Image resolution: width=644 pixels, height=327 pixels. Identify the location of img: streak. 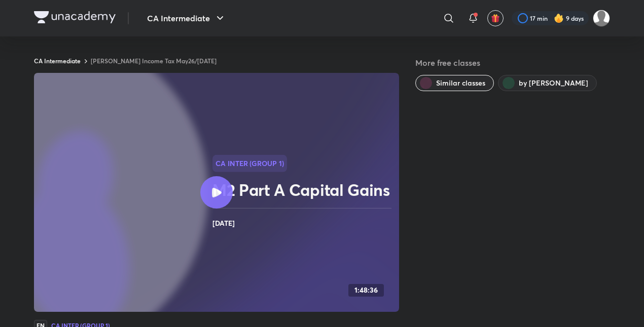
(558, 18).